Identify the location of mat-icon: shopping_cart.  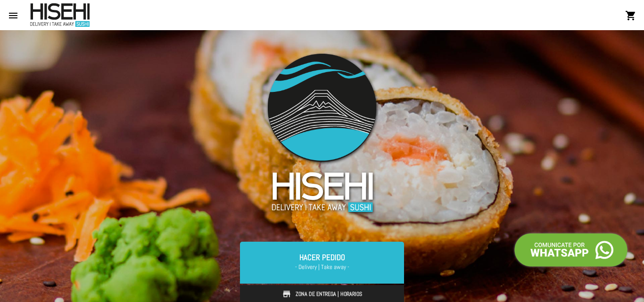
(631, 15).